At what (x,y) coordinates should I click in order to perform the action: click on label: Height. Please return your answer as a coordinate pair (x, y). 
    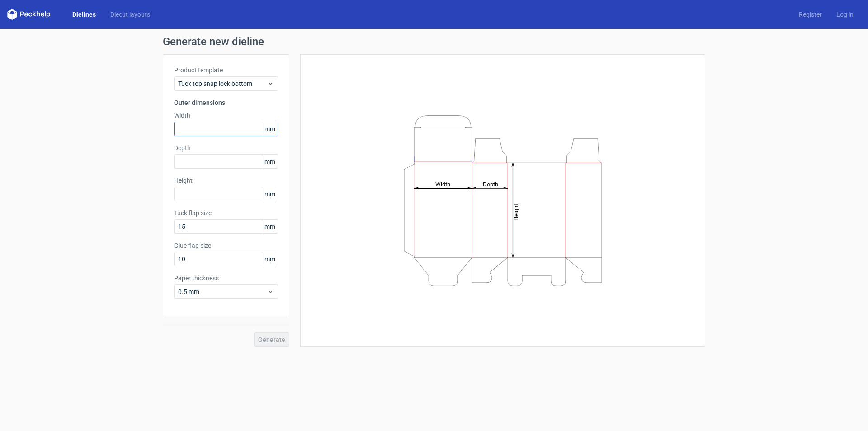
    Looking at the image, I should click on (226, 181).